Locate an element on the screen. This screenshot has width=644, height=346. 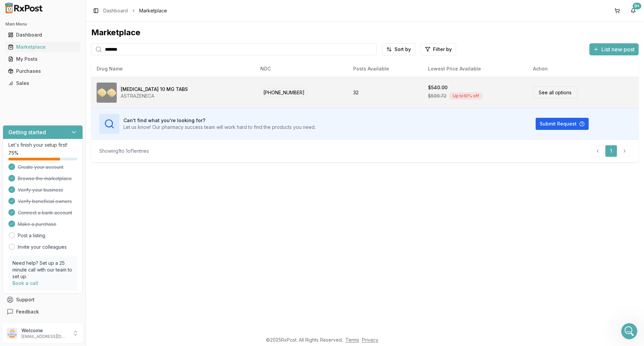
h3: Can't find what you're looking for? is located at coordinates (219, 120).